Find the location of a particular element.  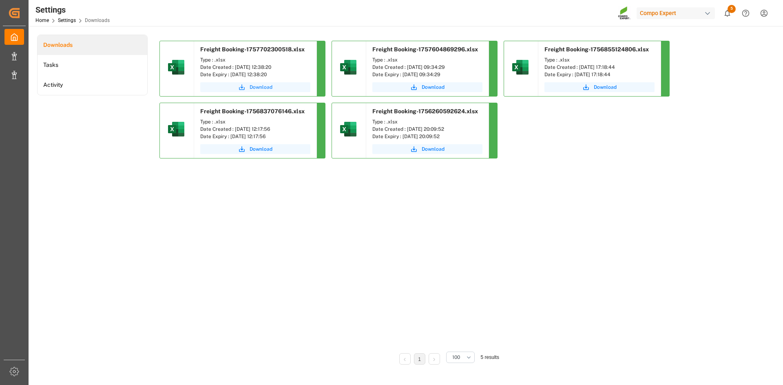

span: 100 is located at coordinates (456, 358).